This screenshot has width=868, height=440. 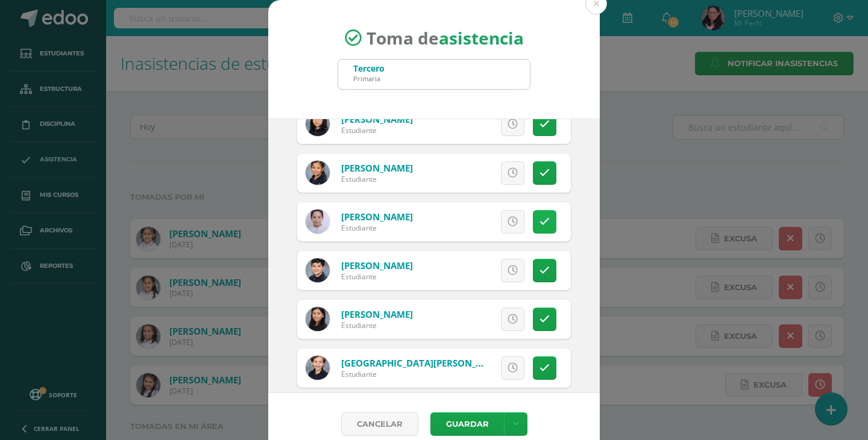 I want to click on img: 0ba79a6755d1a3a3906e2592c2ce6bf1.png, so click(x=317, y=221).